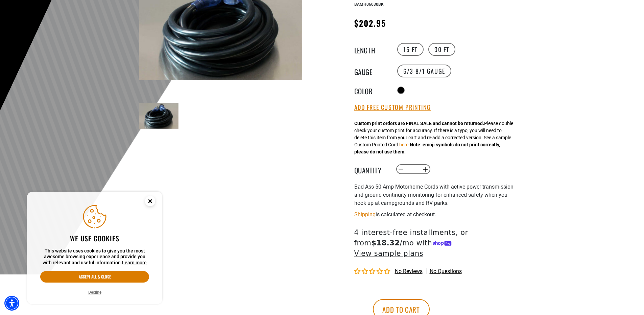 This screenshot has height=315, width=644. What do you see at coordinates (95, 248) in the screenshot?
I see `aside: Cookie Consent` at bounding box center [95, 248].